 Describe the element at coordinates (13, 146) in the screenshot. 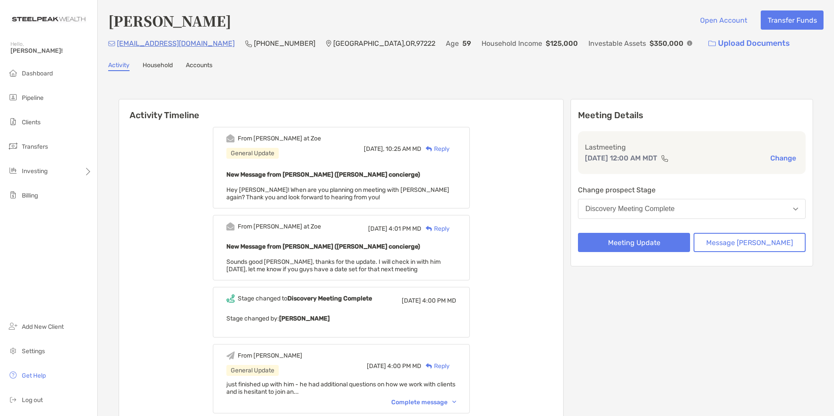

I see `img: transfers icon` at that location.